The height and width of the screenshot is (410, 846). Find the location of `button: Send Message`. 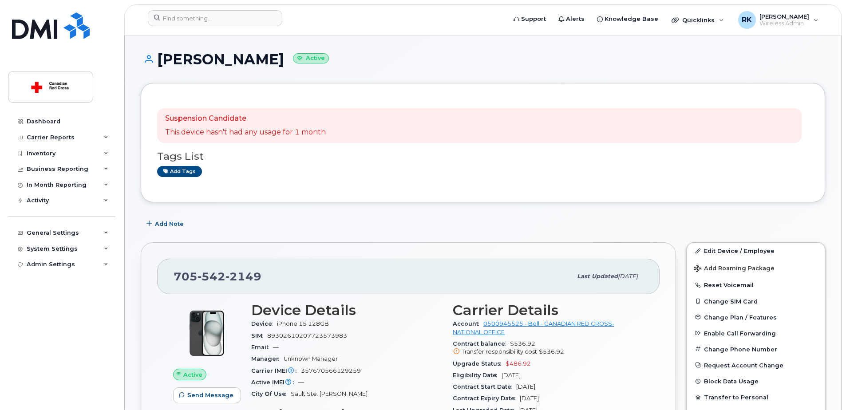

button: Send Message is located at coordinates (207, 395).